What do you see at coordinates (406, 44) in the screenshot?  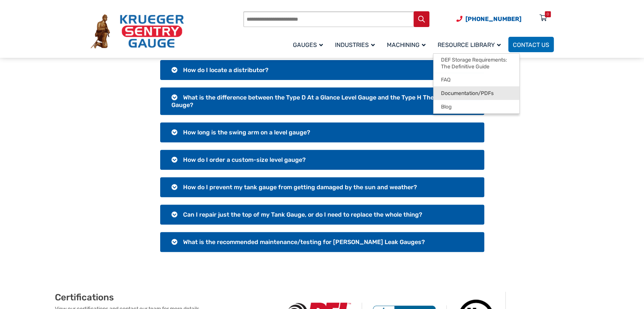 I see `span: Machining` at bounding box center [406, 44].